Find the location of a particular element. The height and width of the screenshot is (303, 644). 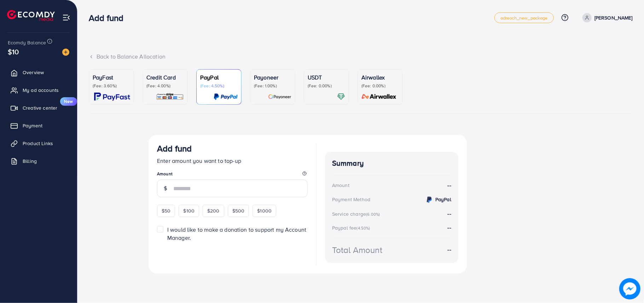

p: Airwallex is located at coordinates (380, 77).